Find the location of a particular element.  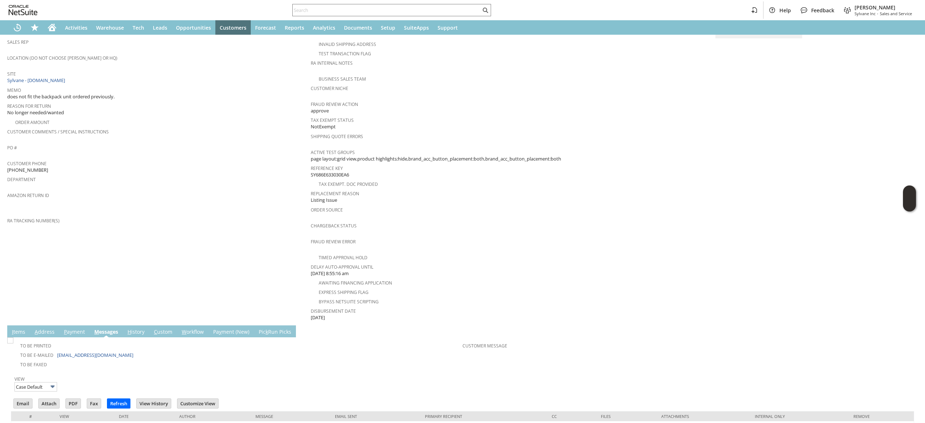

div: View is located at coordinates (84, 416).